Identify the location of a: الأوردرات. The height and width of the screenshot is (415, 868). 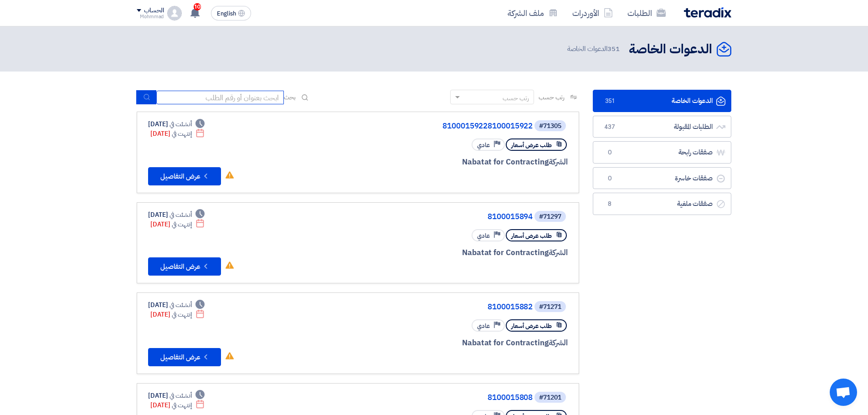
(593, 13).